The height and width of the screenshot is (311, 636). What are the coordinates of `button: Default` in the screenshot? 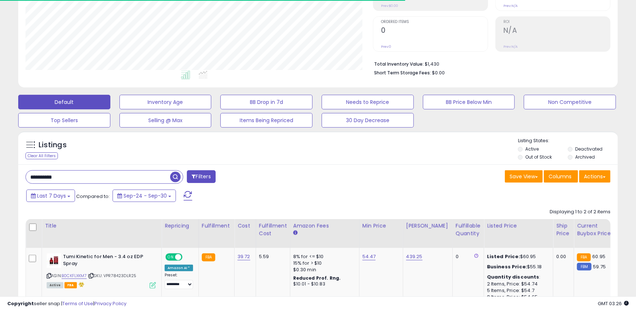 It's located at (64, 102).